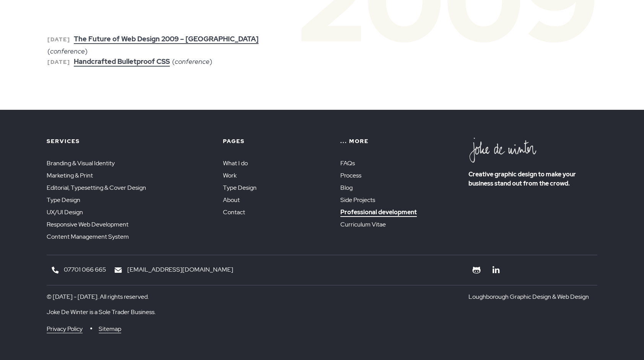 The width and height of the screenshot is (644, 360). I want to click on a: Curriculum Vitae, so click(363, 224).